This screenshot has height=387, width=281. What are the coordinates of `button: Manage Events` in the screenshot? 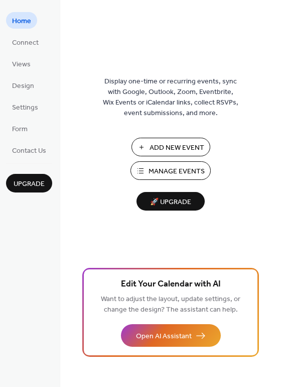 It's located at (171, 170).